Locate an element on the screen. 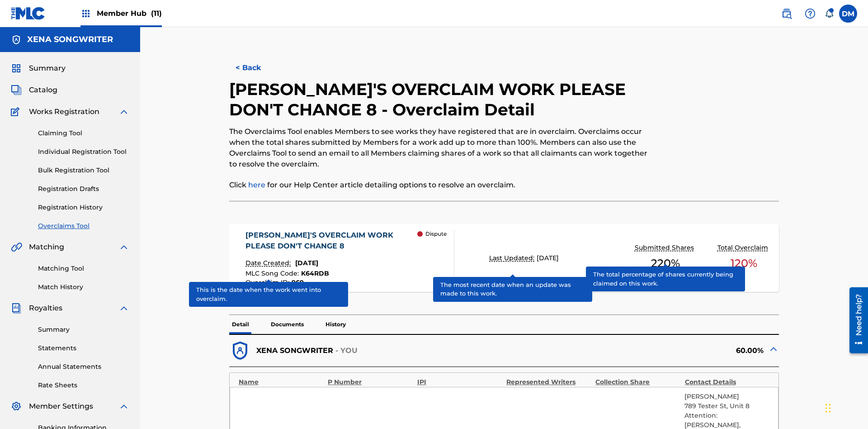 The height and width of the screenshot is (429, 868). a: Bulk Registration Tool is located at coordinates (83, 170).